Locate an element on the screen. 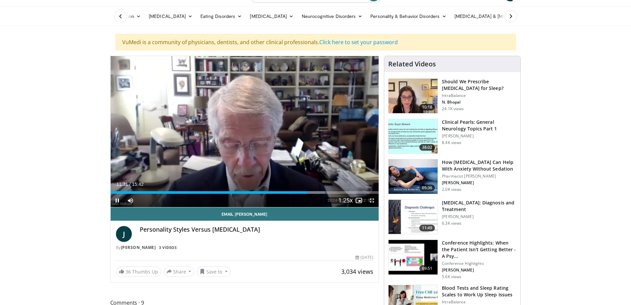 The image size is (631, 305). span: 38:02 is located at coordinates (428, 147).